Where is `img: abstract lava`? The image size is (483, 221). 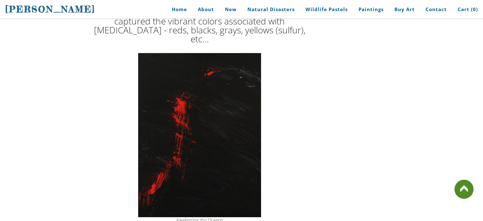
img: abstract lava is located at coordinates (199, 135).